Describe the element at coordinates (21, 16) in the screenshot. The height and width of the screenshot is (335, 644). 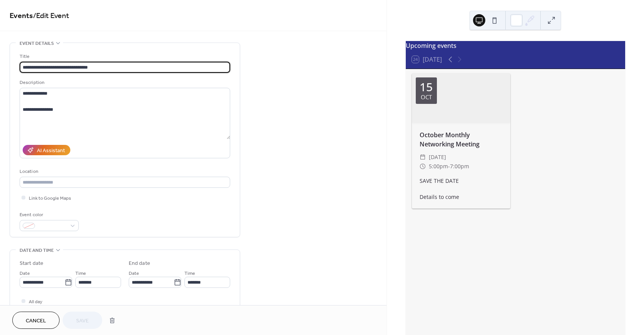
I see `a: Events` at that location.